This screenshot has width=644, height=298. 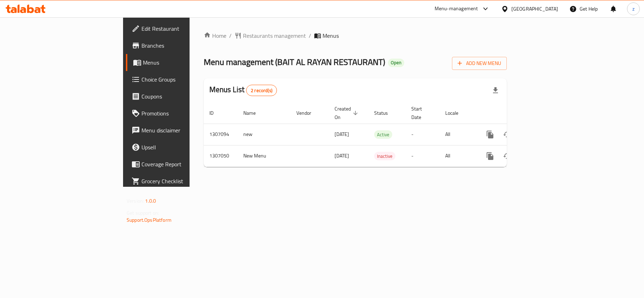 What do you see at coordinates (495, 90) in the screenshot?
I see `div: Export file` at bounding box center [495, 90].